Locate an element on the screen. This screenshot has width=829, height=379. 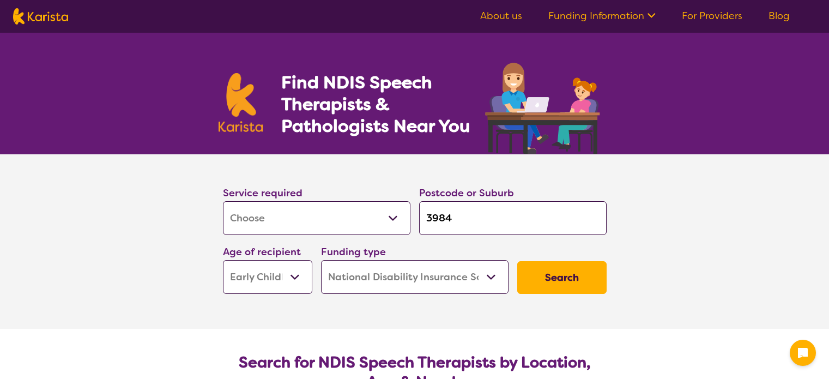
button: Search is located at coordinates (562, 277).